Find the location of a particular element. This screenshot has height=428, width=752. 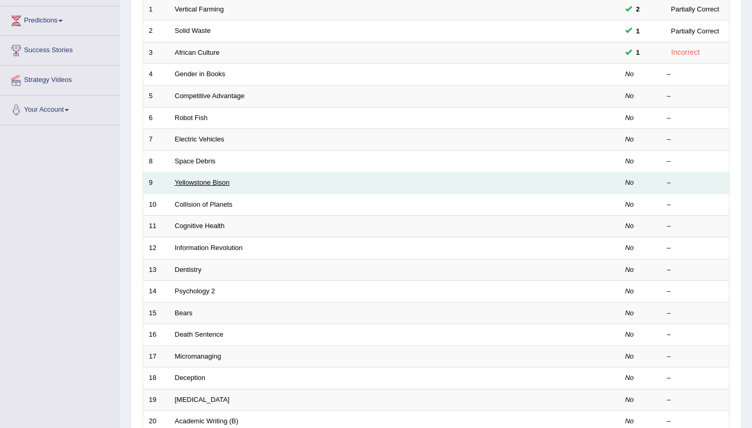

td: 11 is located at coordinates (156, 227).